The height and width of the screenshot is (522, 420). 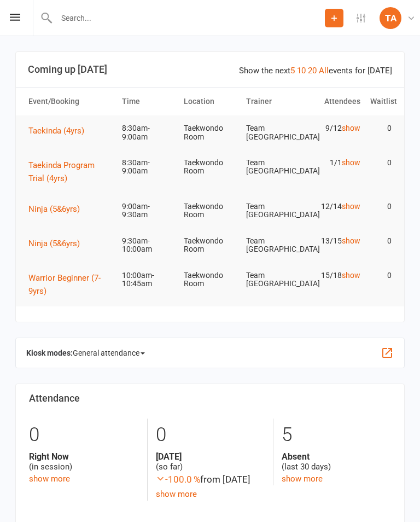 What do you see at coordinates (148, 210) in the screenshot?
I see `td: 9:00am-9:30am` at bounding box center [148, 210].